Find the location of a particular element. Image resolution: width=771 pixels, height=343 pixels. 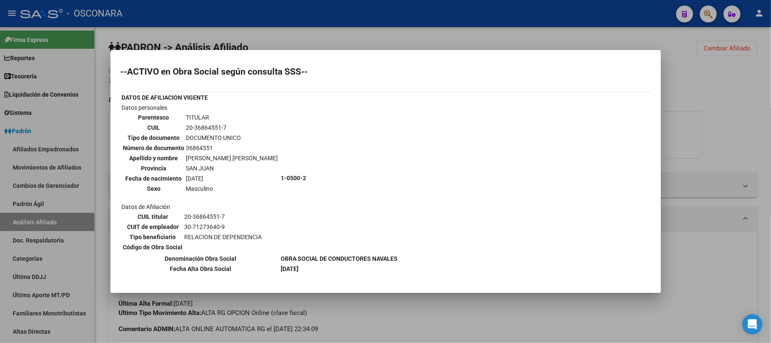

td: Datos personales Datos de Afiliación is located at coordinates (201, 178).